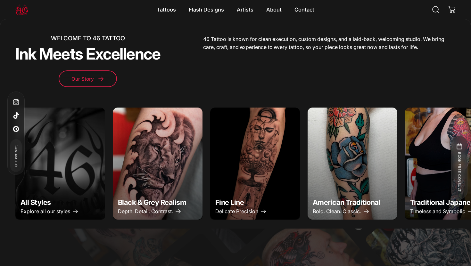 This screenshot has height=266, width=471. Describe the element at coordinates (158, 164) in the screenshot. I see `a: Black & Grey Realism` at that location.